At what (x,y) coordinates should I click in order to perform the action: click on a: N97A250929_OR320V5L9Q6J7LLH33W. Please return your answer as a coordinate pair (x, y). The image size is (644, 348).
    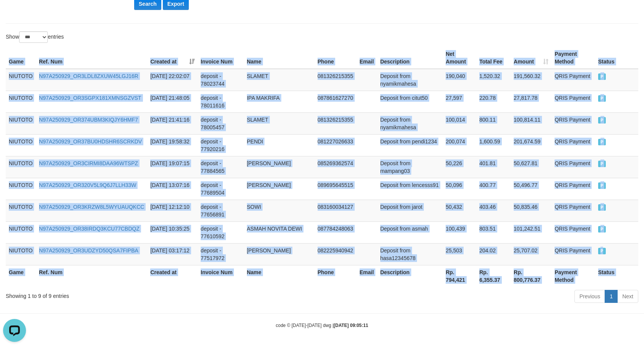
    Looking at the image, I should click on (88, 185).